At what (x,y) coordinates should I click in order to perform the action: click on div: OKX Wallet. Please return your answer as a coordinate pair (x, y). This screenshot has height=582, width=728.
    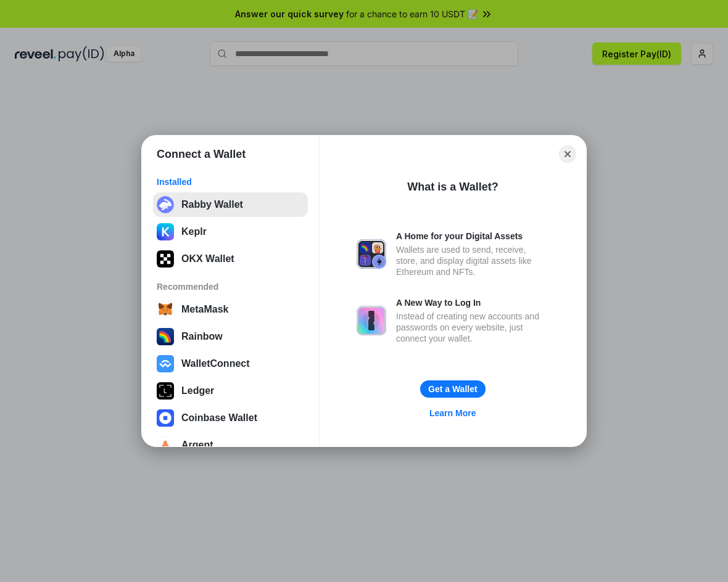
    Looking at the image, I should click on (208, 259).